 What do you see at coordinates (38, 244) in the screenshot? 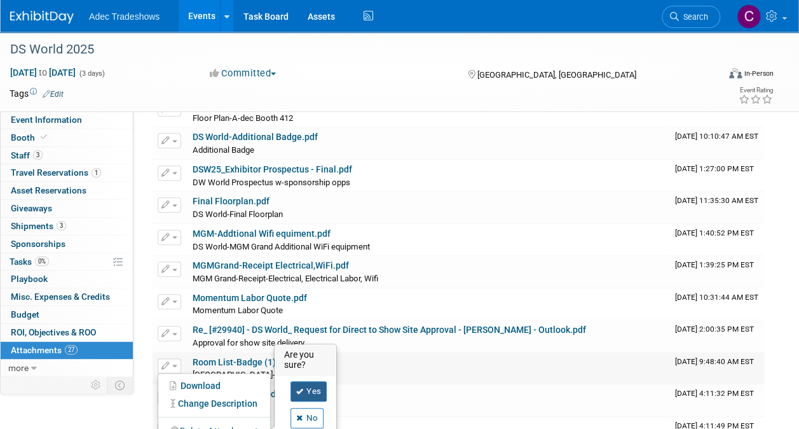
I see `span: Sponsorships` at bounding box center [38, 244].